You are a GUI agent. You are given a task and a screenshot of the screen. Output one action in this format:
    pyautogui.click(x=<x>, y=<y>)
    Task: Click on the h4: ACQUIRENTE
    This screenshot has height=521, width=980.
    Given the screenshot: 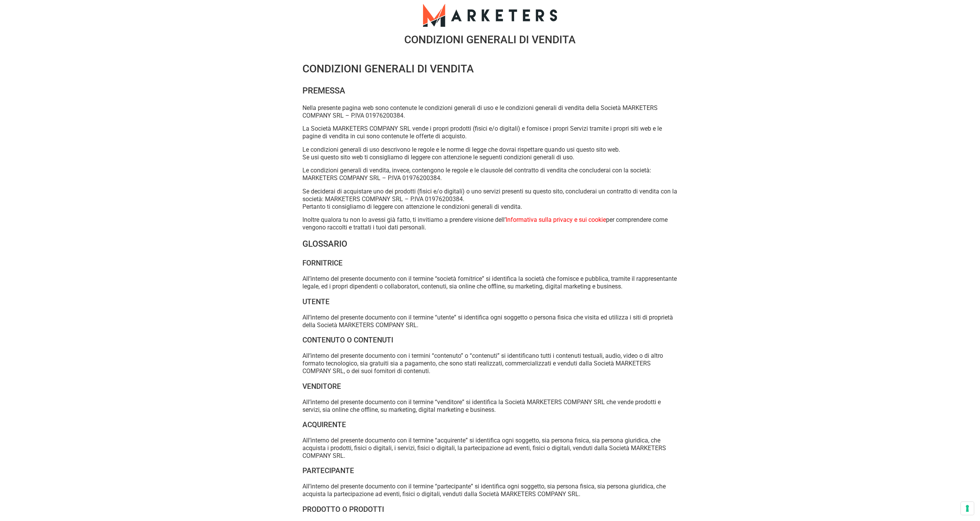 What is the action you would take?
    pyautogui.click(x=490, y=425)
    